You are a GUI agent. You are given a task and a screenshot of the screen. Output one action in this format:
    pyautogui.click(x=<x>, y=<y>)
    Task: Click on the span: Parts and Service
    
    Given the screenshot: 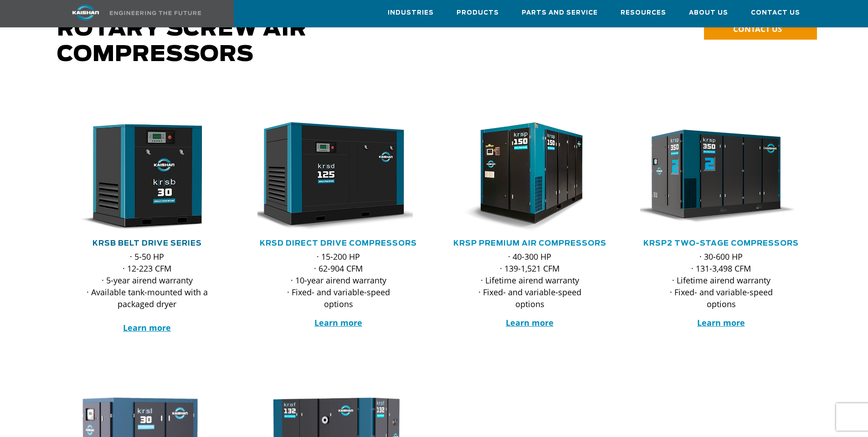 What is the action you would take?
    pyautogui.click(x=559, y=13)
    